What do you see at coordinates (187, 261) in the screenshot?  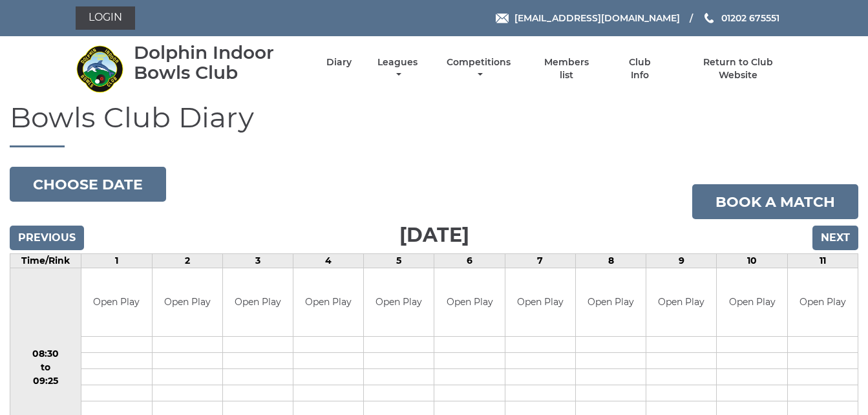 I see `td: 2` at bounding box center [187, 261].